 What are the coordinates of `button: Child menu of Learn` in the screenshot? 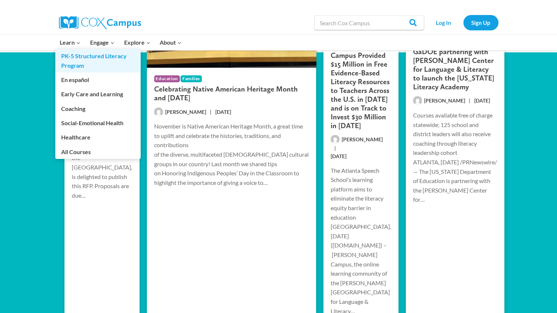 It's located at (70, 42).